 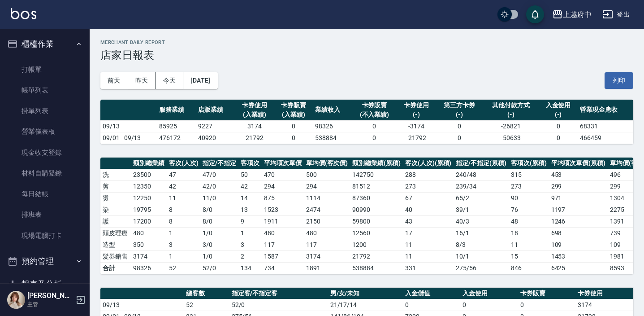 I want to click on td: -3174, so click(x=416, y=126).